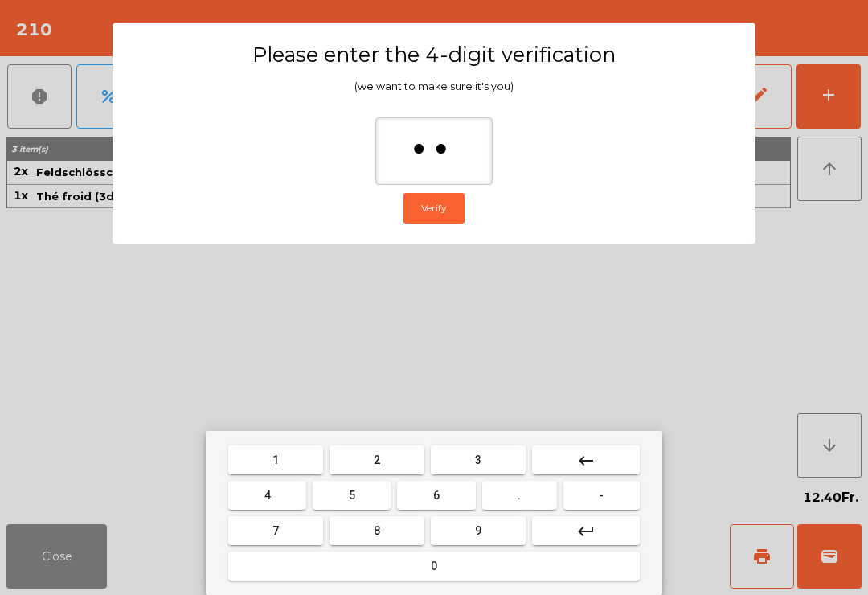 Image resolution: width=868 pixels, height=595 pixels. I want to click on button: 5, so click(352, 495).